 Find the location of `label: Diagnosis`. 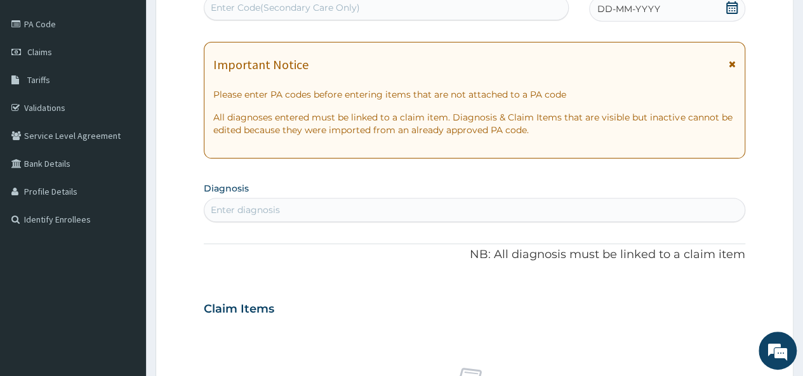

label: Diagnosis is located at coordinates (226, 188).